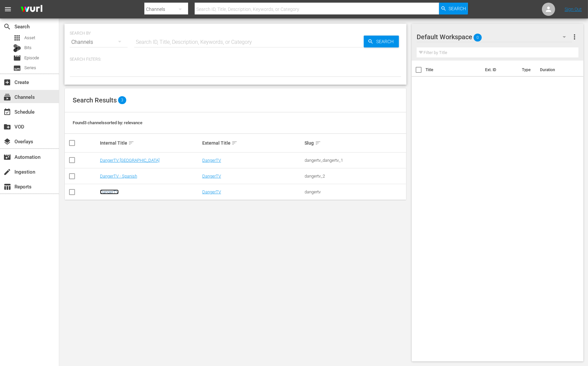 This screenshot has height=366, width=588. What do you see at coordinates (7, 97) in the screenshot?
I see `span: Channels` at bounding box center [7, 97].